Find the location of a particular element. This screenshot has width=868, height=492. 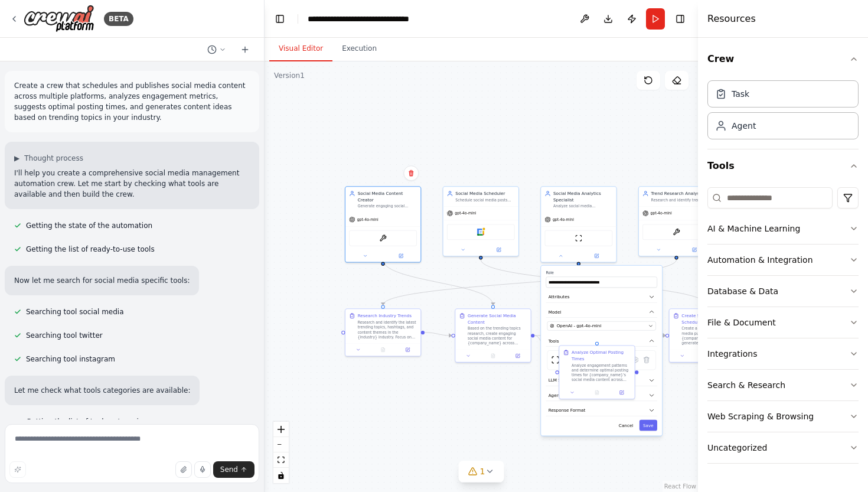

img: Logo is located at coordinates (59, 19).